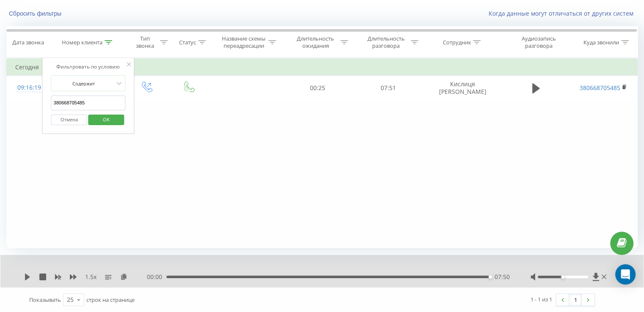 The height and width of the screenshot is (312, 644). I want to click on div: Длительность разговора, so click(386, 42).